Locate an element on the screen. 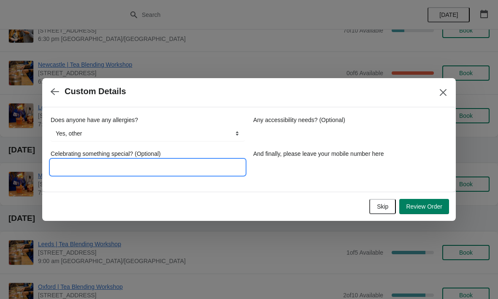 Image resolution: width=498 pixels, height=299 pixels. label: Does anyone have any allergies? is located at coordinates (94, 120).